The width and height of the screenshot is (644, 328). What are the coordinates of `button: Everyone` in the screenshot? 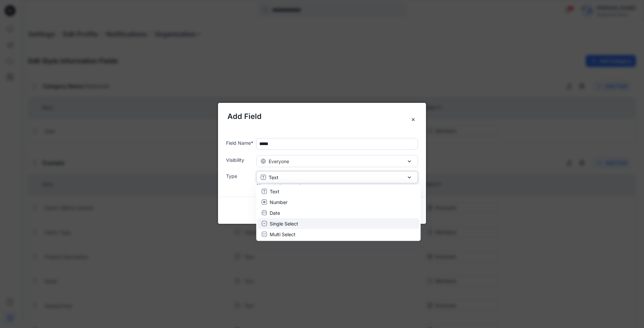 It's located at (337, 161).